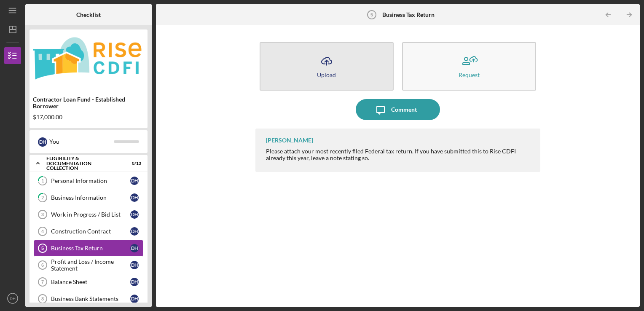 The image size is (644, 311). I want to click on a: 2Business InformationDH, so click(88, 198).